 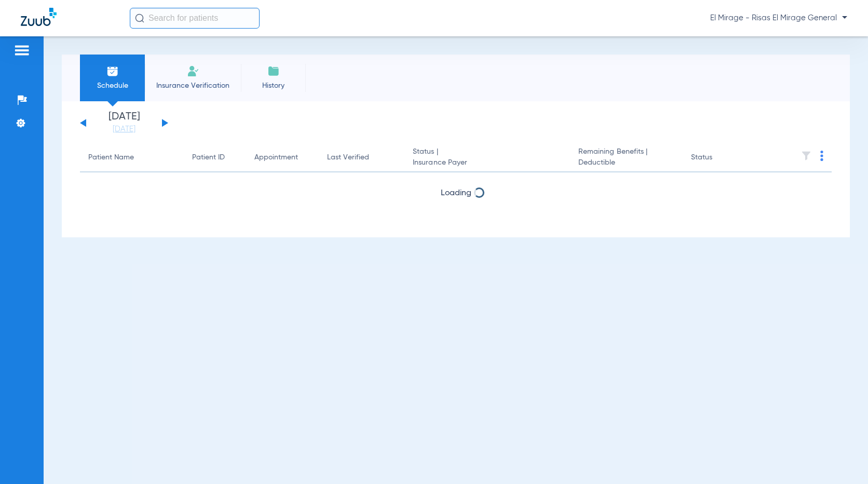 What do you see at coordinates (192, 86) in the screenshot?
I see `span: Insurance Verification` at bounding box center [192, 86].